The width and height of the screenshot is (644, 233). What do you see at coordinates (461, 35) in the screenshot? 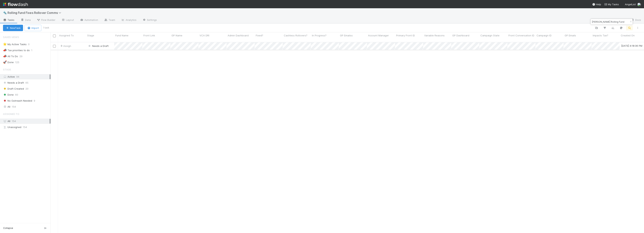
I see `span: GP Dashboard` at bounding box center [461, 35].